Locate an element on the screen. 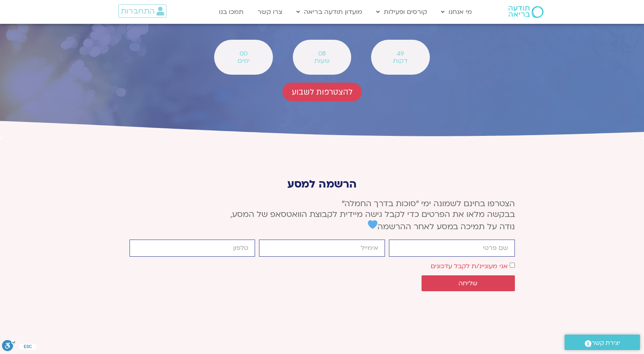  p: הצטרפו בחינם לשמונה ימי ״סוכות בדרך החמלה״ is located at coordinates (322, 215).